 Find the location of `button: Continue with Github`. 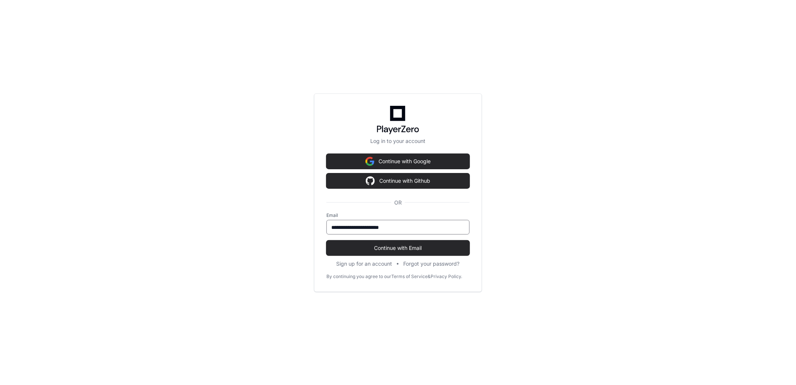

button: Continue with Github is located at coordinates (398, 181).